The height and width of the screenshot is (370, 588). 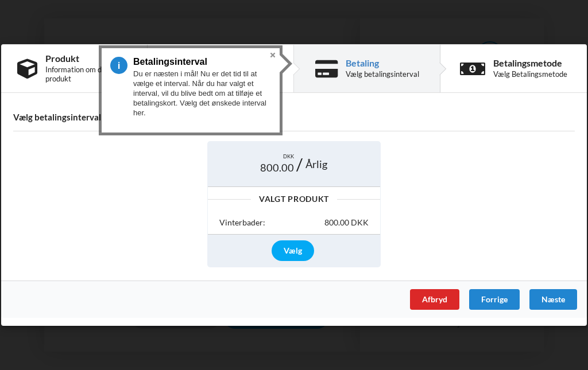 I want to click on div: Årlig, so click(x=316, y=164).